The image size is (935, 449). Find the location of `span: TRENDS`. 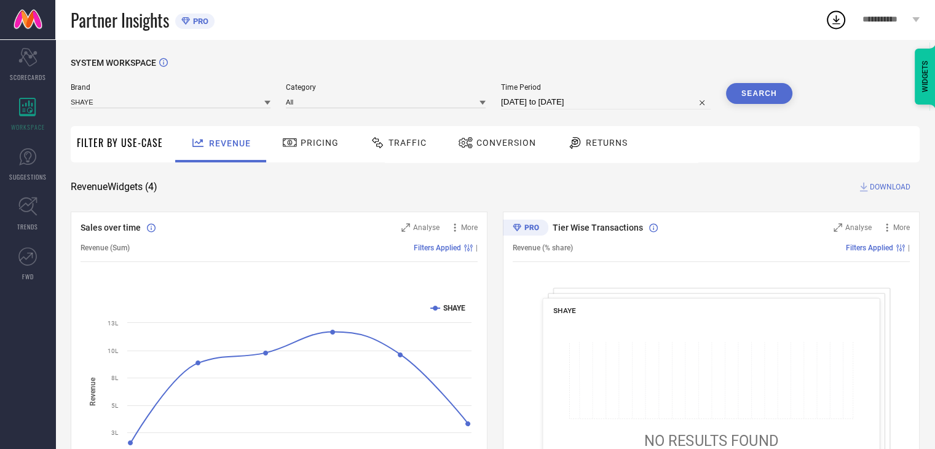

span: TRENDS is located at coordinates (28, 226).